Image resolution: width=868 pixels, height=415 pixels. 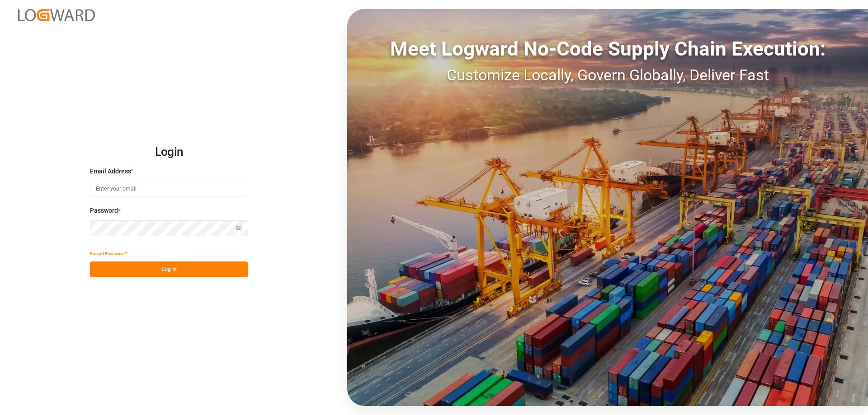 What do you see at coordinates (169, 188) in the screenshot?
I see `input: Enter your email` at bounding box center [169, 188].